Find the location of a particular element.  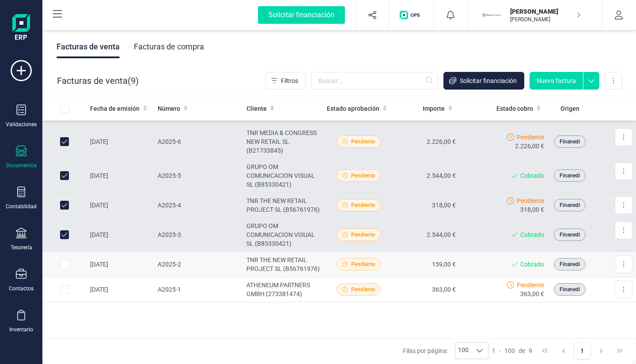

td: A2025-5 is located at coordinates (199, 176).